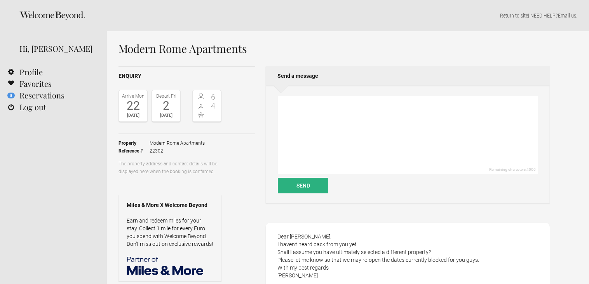  I want to click on strong: Reference #, so click(134, 151).